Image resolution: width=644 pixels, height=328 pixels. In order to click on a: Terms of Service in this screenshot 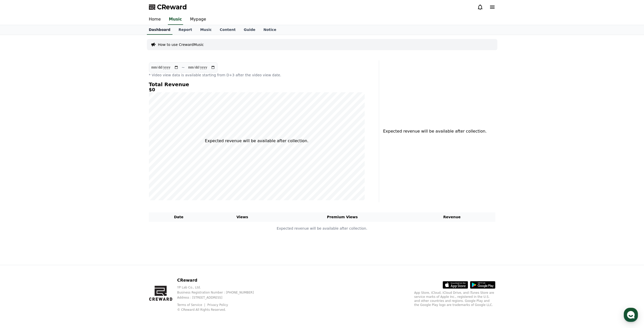, I will do `click(191, 305)`.